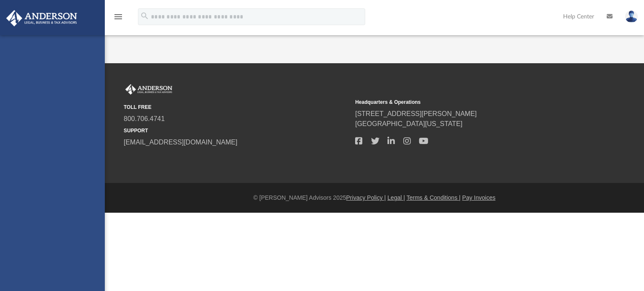  I want to click on small: TOLL FREE, so click(236, 107).